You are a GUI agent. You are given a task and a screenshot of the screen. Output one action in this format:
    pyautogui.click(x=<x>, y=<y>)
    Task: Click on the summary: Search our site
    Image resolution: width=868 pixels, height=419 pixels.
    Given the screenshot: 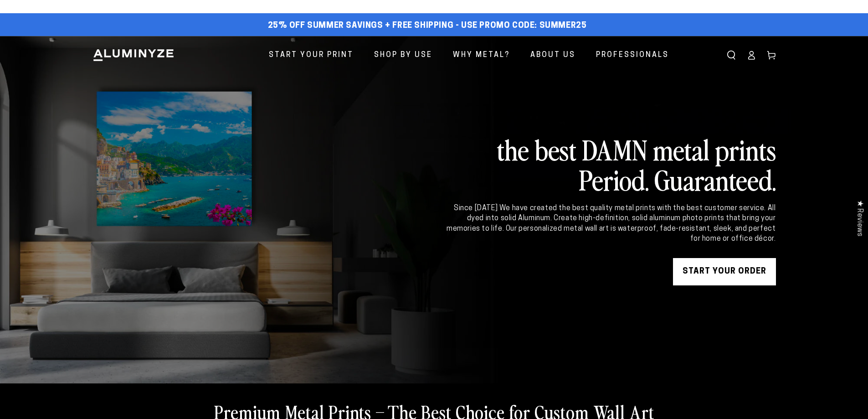 What is the action you would take?
    pyautogui.click(x=731, y=55)
    